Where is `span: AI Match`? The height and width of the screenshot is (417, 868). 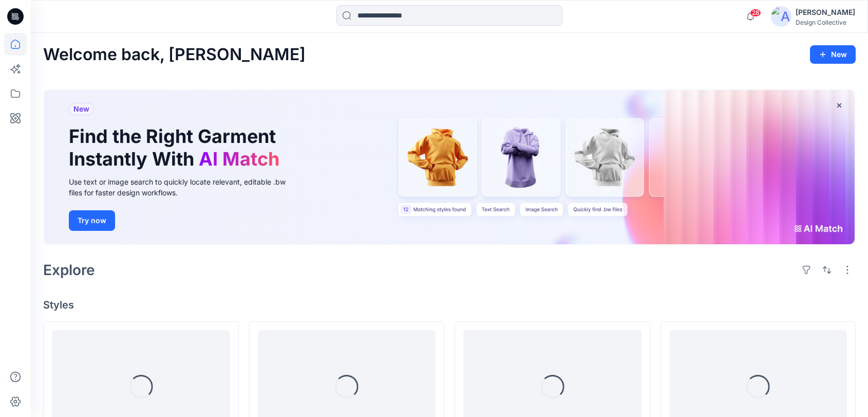 span: AI Match is located at coordinates (239, 159).